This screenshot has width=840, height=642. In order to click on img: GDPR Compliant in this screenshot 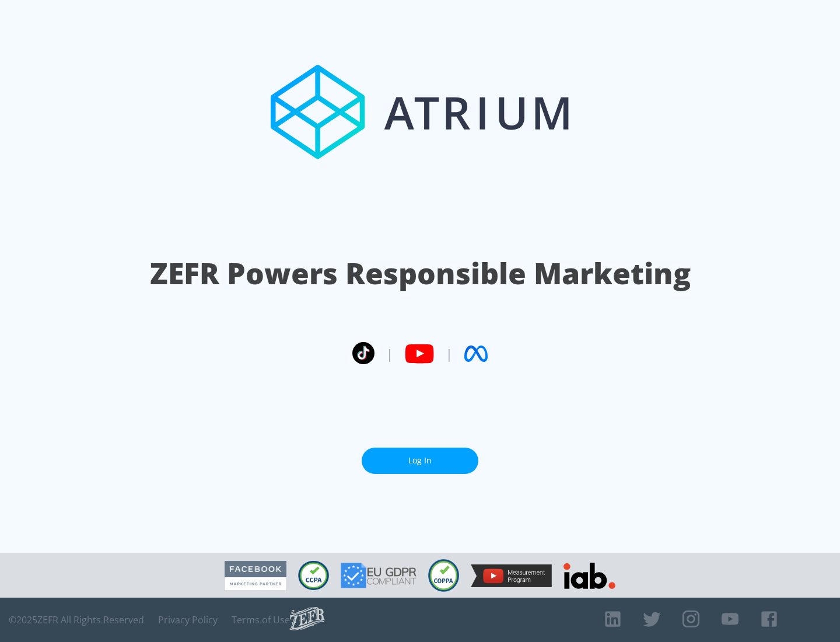, I will do `click(379, 575)`.